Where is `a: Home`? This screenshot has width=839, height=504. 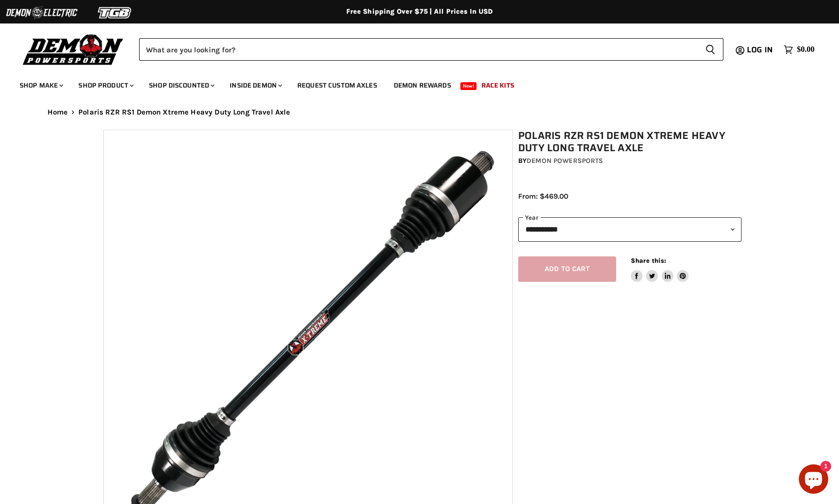
a: Home is located at coordinates (58, 112).